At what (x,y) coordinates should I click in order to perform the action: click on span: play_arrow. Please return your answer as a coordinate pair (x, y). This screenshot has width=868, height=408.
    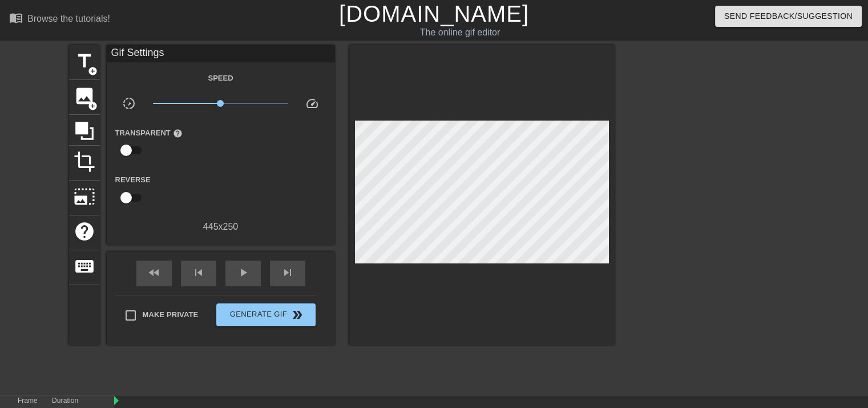
    Looking at the image, I should click on (243, 273).